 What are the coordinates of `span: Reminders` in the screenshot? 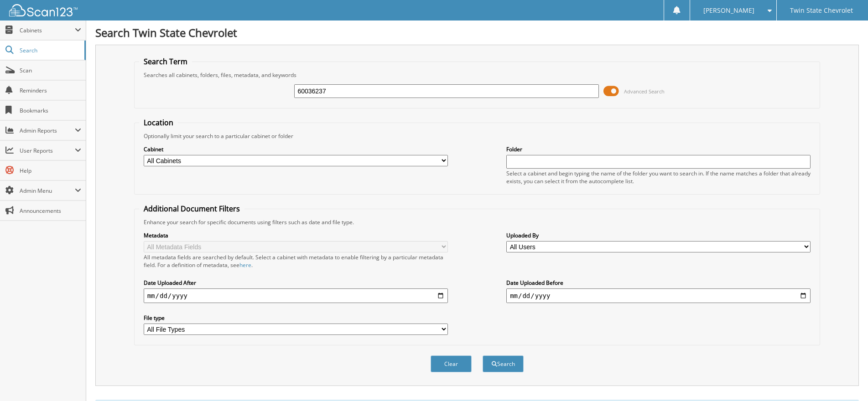 It's located at (50, 90).